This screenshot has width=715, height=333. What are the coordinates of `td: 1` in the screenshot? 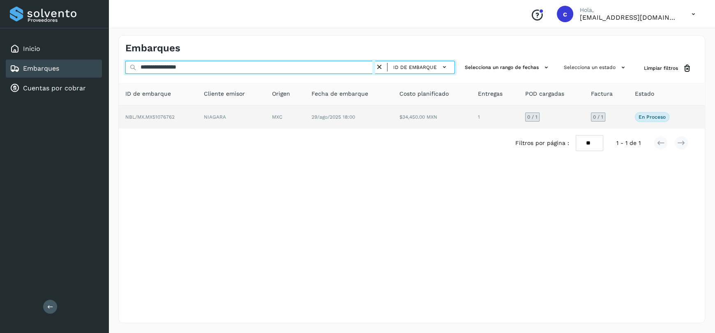 It's located at (495, 117).